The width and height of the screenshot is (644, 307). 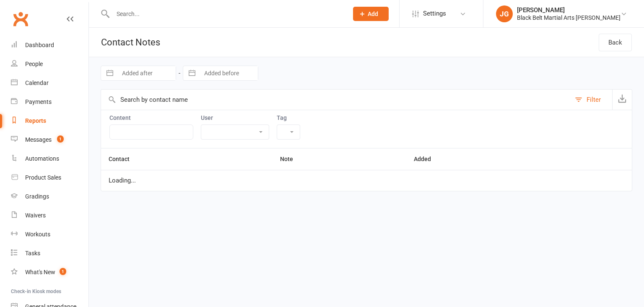 I want to click on div: Gradings, so click(x=37, y=196).